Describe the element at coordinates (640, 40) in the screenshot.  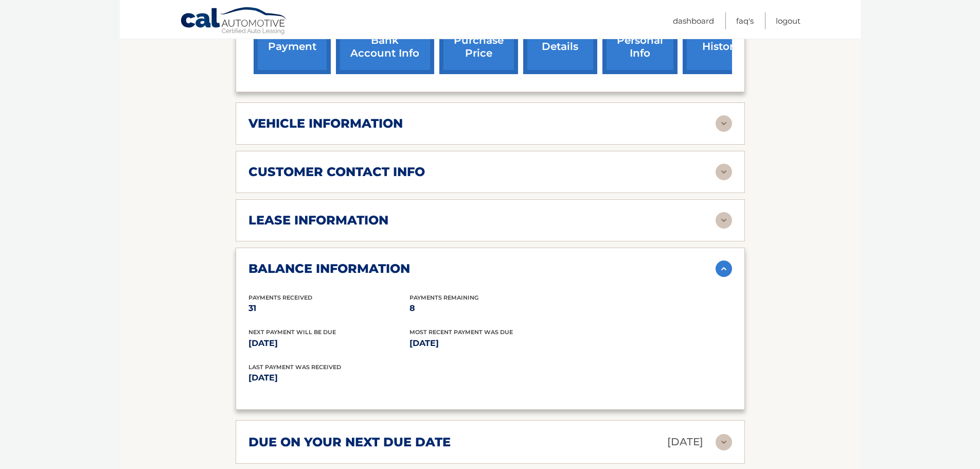
I see `a: update personal info` at that location.